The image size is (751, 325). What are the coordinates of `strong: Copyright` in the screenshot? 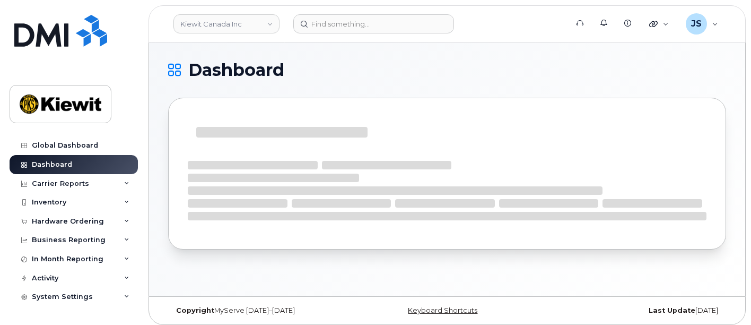 It's located at (195, 310).